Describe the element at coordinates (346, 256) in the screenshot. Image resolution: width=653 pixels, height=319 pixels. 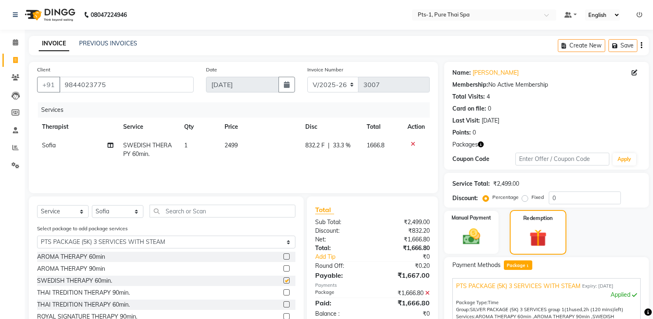
I see `a: Add Tip` at that location.